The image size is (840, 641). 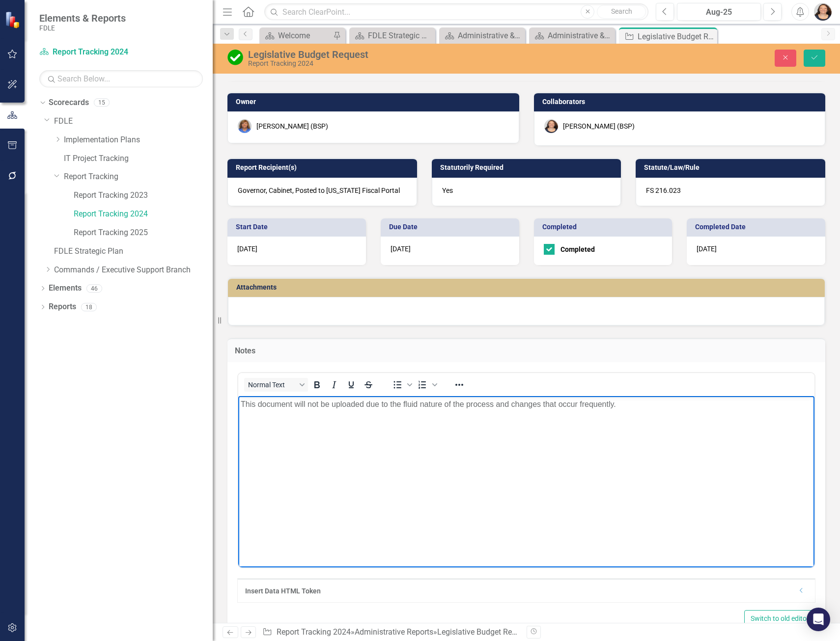 I want to click on a: Report Tracking 2023, so click(x=143, y=196).